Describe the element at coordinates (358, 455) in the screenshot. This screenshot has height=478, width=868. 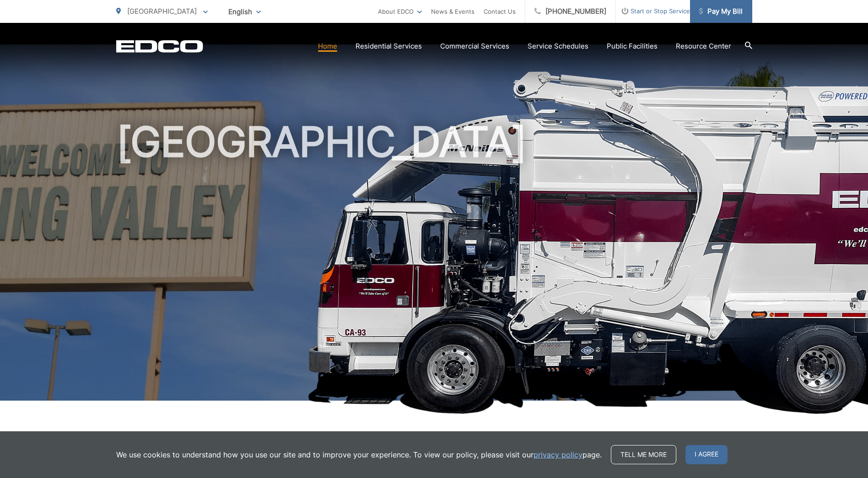
I see `p: We use cookies to understand how you use our site and to improve your experience. To view our pol...` at that location.